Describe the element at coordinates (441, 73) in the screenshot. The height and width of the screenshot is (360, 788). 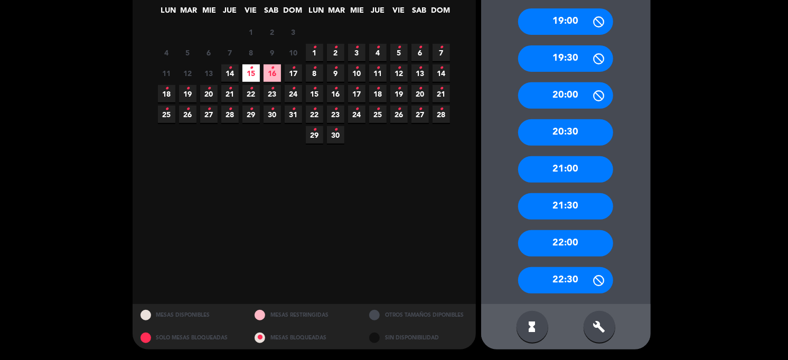
I see `span: 14` at that location.